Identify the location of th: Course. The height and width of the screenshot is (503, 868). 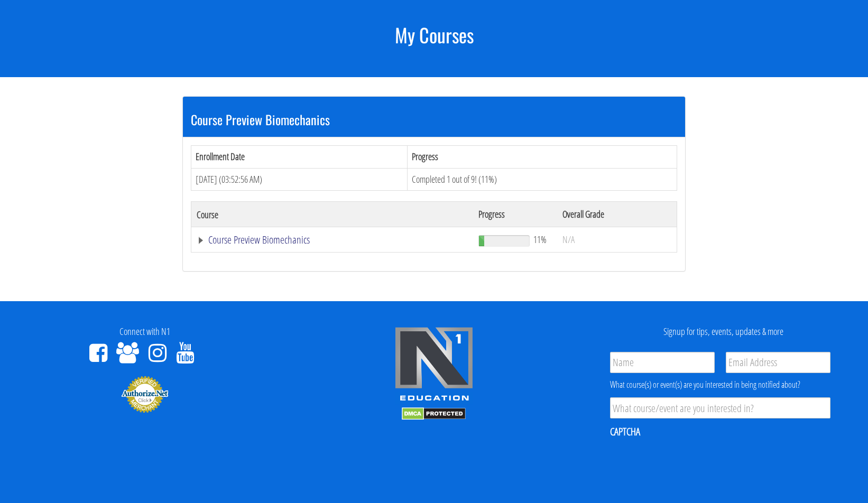
(332, 215).